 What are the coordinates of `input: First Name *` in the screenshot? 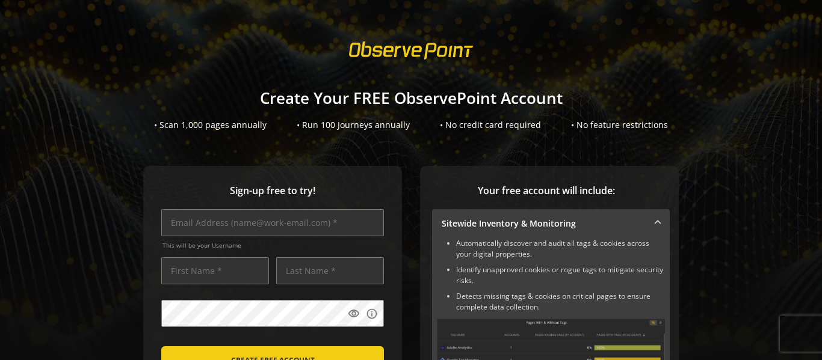 It's located at (215, 271).